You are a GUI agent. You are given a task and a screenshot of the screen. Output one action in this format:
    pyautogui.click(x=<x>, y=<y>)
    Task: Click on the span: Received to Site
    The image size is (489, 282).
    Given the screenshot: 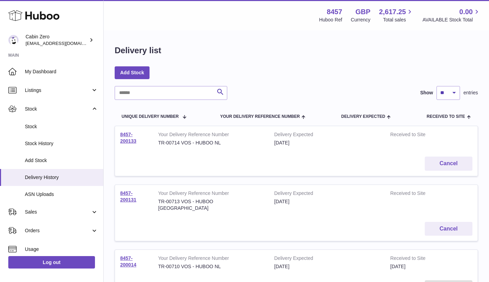 What is the action you would take?
    pyautogui.click(x=445, y=116)
    